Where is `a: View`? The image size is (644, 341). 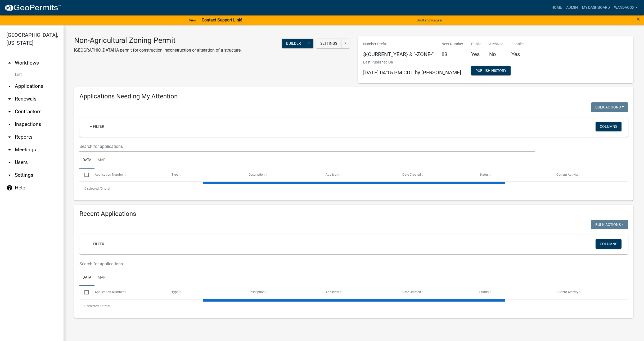 a: View is located at coordinates (193, 20).